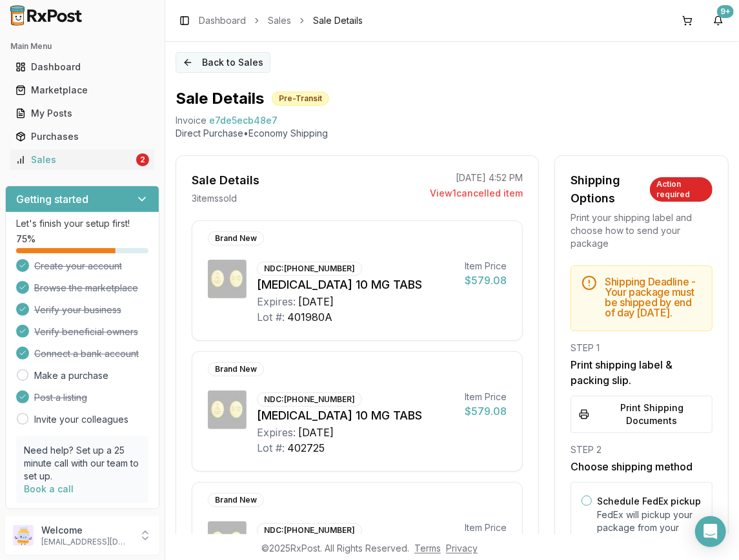 The image size is (739, 560). What do you see at coordinates (86, 531) in the screenshot?
I see `p: Welcome` at bounding box center [86, 531].